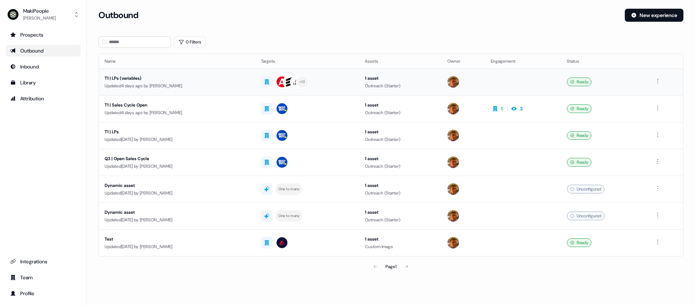 Image resolution: width=695 pixels, height=305 pixels. Describe the element at coordinates (43, 67) in the screenshot. I see `a: Go to Inbound` at that location.